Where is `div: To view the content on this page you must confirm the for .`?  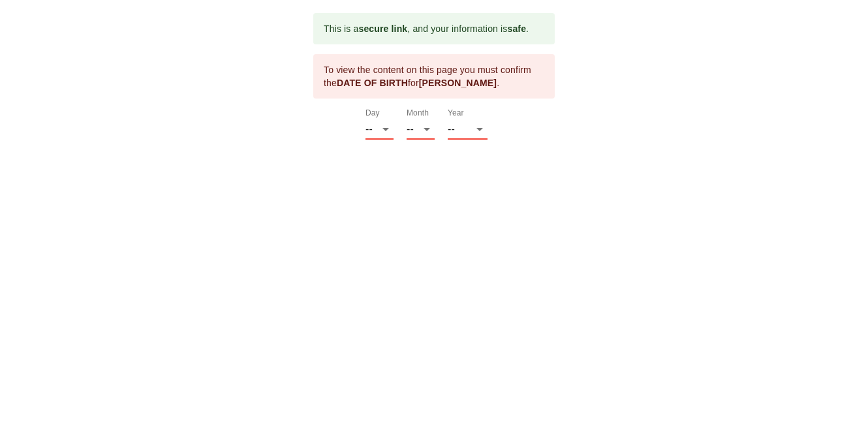
div: To view the content on this page you must confirm the for . is located at coordinates (434, 76).